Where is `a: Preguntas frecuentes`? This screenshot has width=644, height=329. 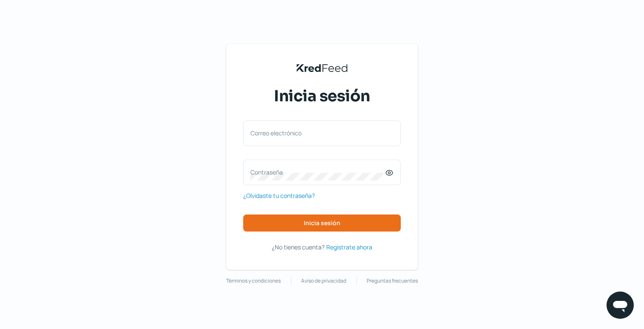 a: Preguntas frecuentes is located at coordinates (393, 281).